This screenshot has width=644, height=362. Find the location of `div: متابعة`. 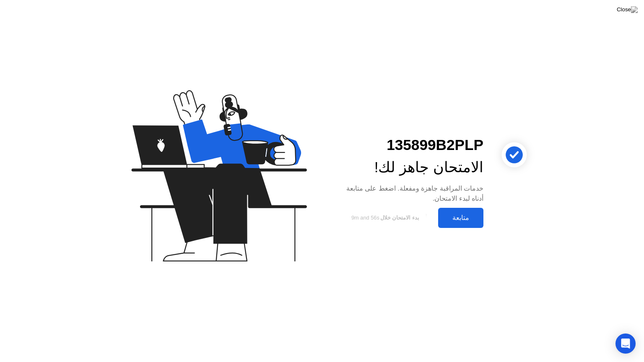

div: متابعة is located at coordinates (461, 218).